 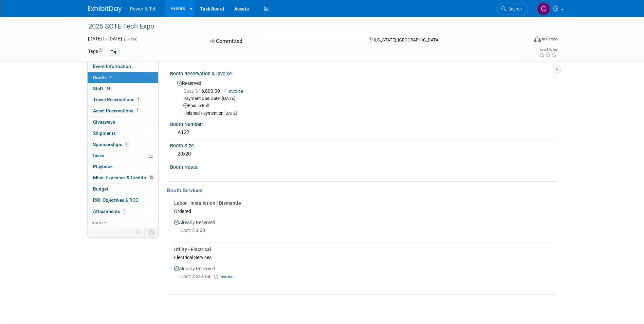 I want to click on div: Reserved, so click(x=363, y=97).